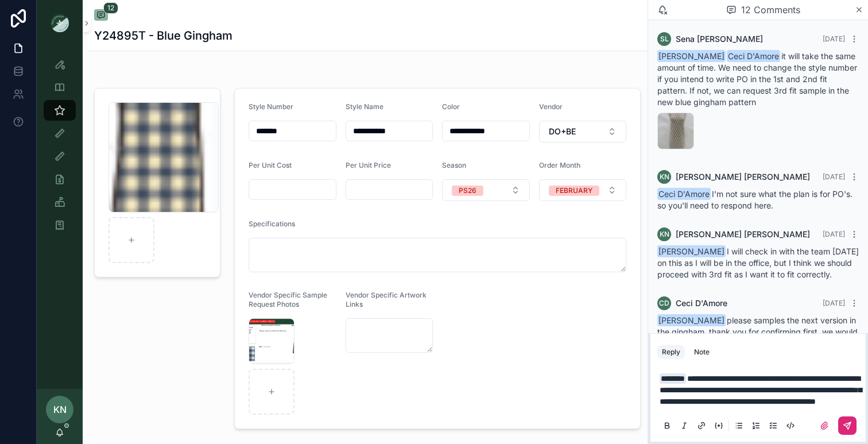  Describe the element at coordinates (454, 165) in the screenshot. I see `span: Season` at that location.